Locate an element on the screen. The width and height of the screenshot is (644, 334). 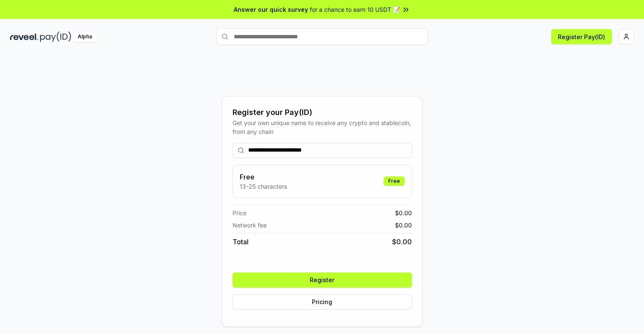
span: Network fee is located at coordinates (249, 225).